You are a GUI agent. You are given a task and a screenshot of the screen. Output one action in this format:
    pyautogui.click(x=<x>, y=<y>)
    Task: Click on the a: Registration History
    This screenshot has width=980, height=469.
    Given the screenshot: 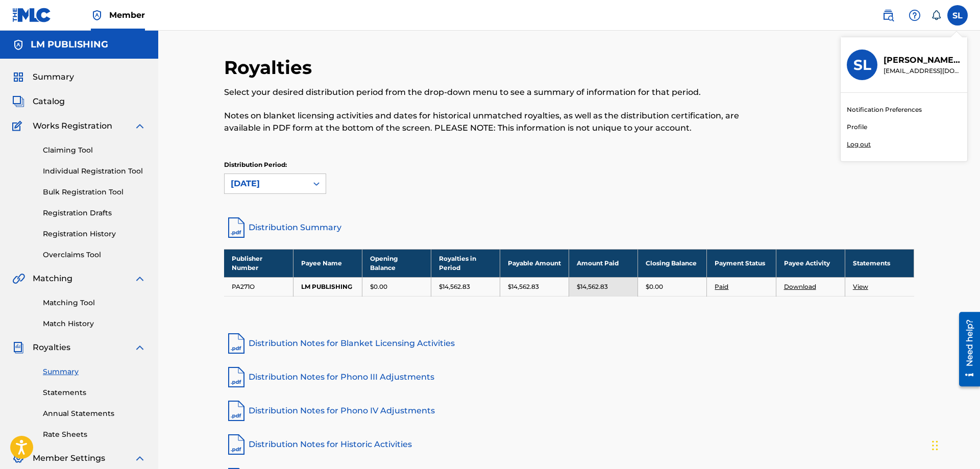 What is the action you would take?
    pyautogui.click(x=94, y=233)
    